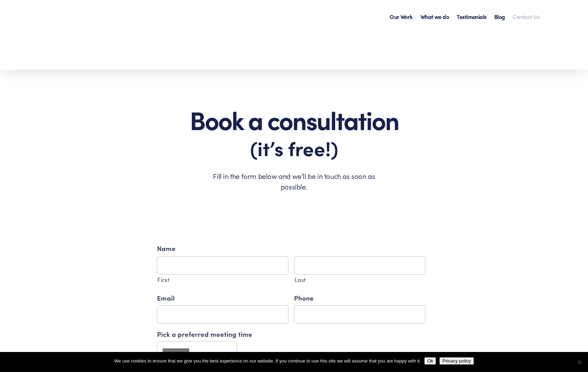 This screenshot has width=588, height=372. What do you see at coordinates (360, 280) in the screenshot?
I see `label: Last` at bounding box center [360, 280].